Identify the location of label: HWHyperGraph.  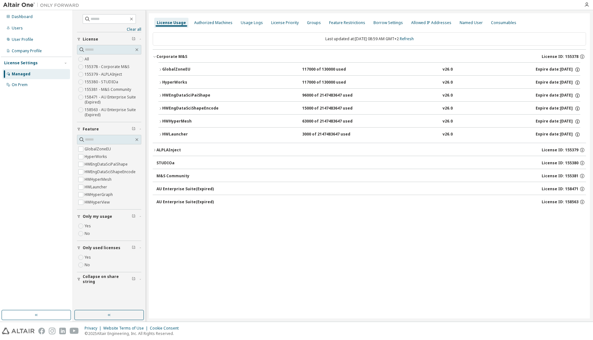
(99, 195).